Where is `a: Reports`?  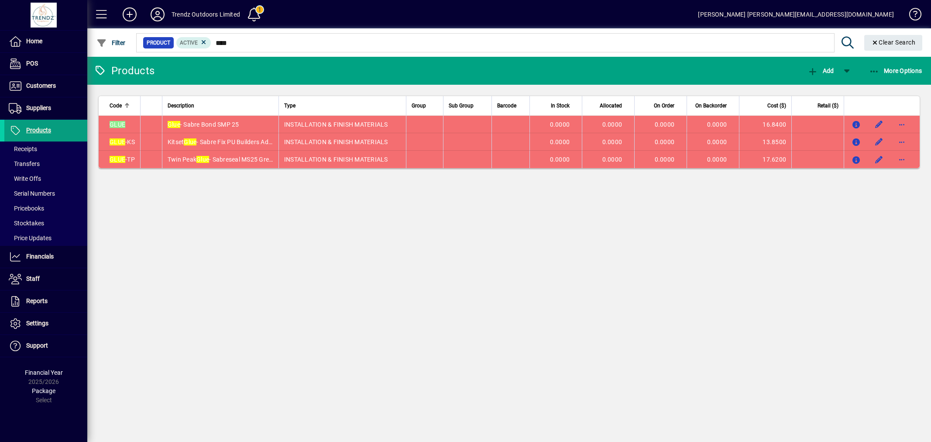
a: Reports is located at coordinates (46, 301).